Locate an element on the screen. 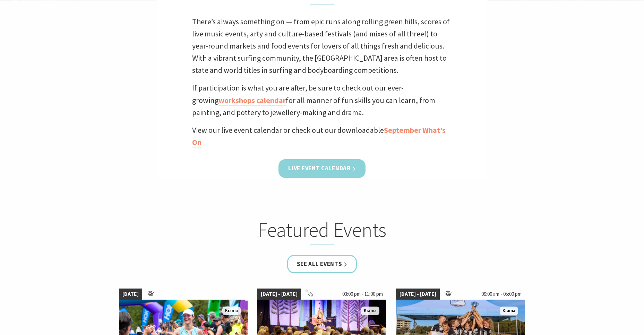 The width and height of the screenshot is (644, 335). span: 09:00 am - 05:00 pm is located at coordinates (501, 294).